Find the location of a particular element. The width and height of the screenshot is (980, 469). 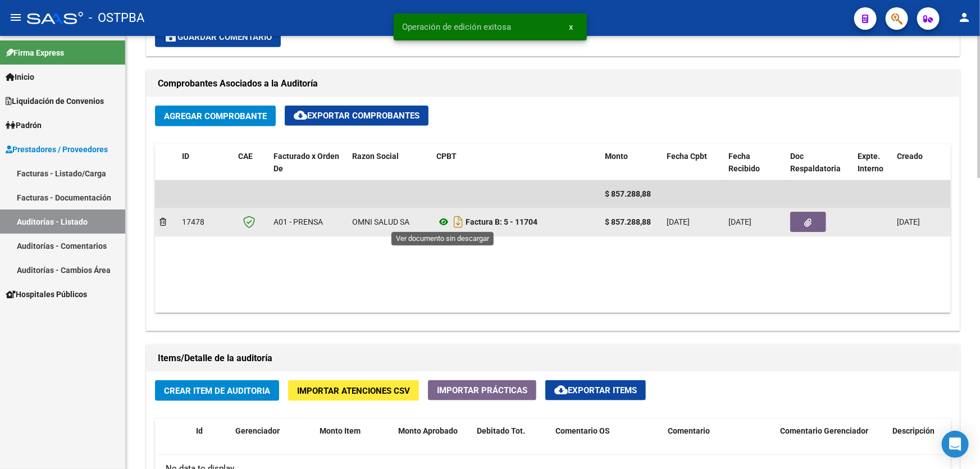

mat-icon: menu is located at coordinates (16, 17).